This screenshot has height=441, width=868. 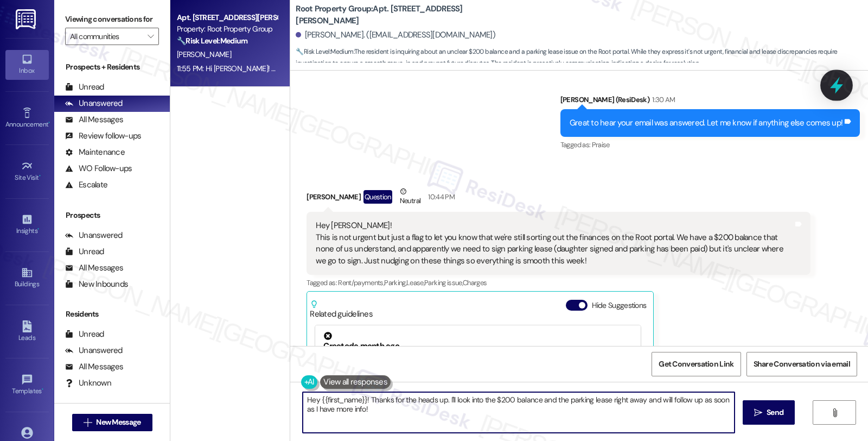 What do you see at coordinates (88, 383) in the screenshot?
I see `div: Unknown` at bounding box center [88, 383].